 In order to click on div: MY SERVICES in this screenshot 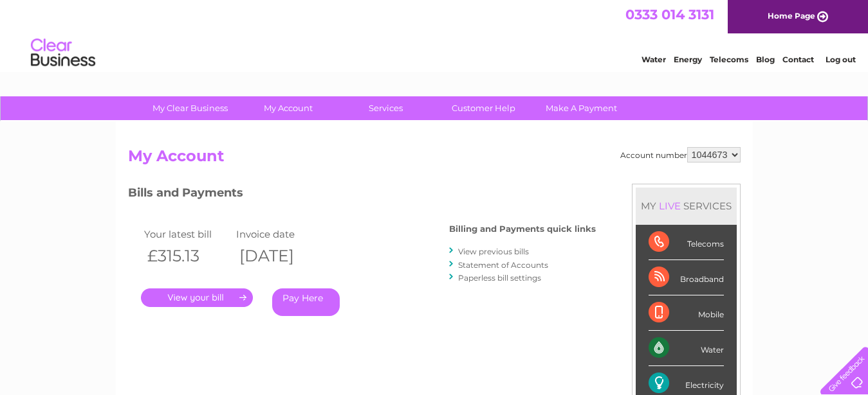, I will do `click(685, 205)`.